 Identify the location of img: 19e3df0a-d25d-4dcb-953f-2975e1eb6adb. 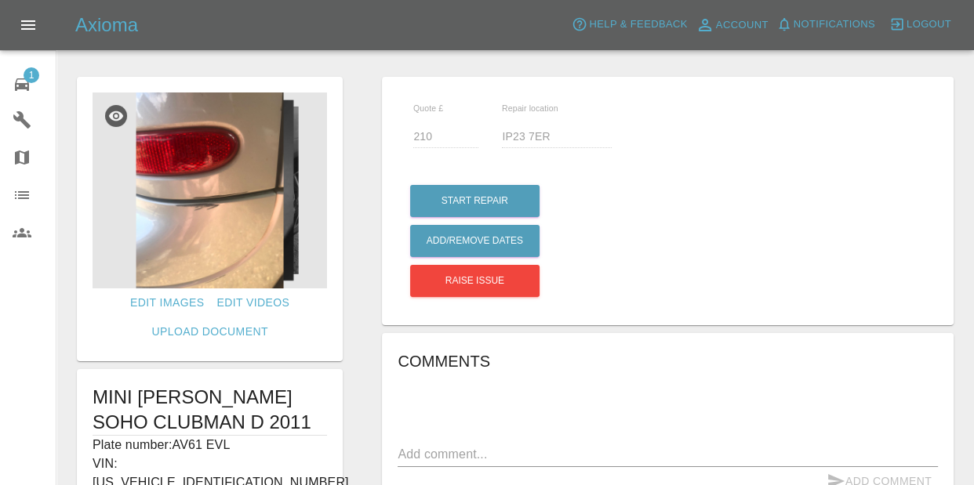
(209, 191).